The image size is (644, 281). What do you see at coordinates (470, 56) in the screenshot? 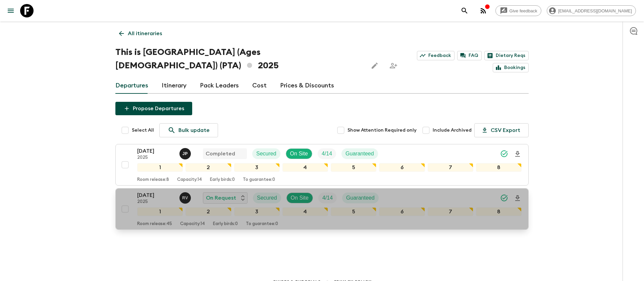
I see `a: FAQ` at bounding box center [470, 56].